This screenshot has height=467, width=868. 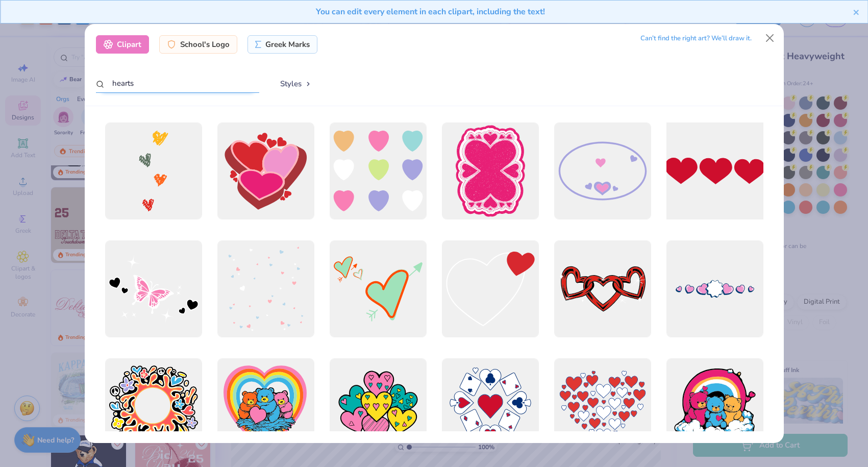 What do you see at coordinates (198, 44) in the screenshot?
I see `div: School's Logo` at bounding box center [198, 44].